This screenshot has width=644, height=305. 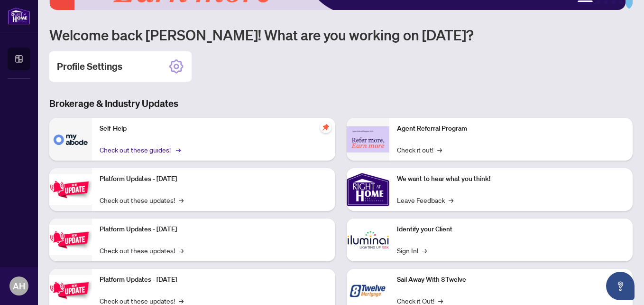 I want to click on button: Open asap, so click(x=621, y=286).